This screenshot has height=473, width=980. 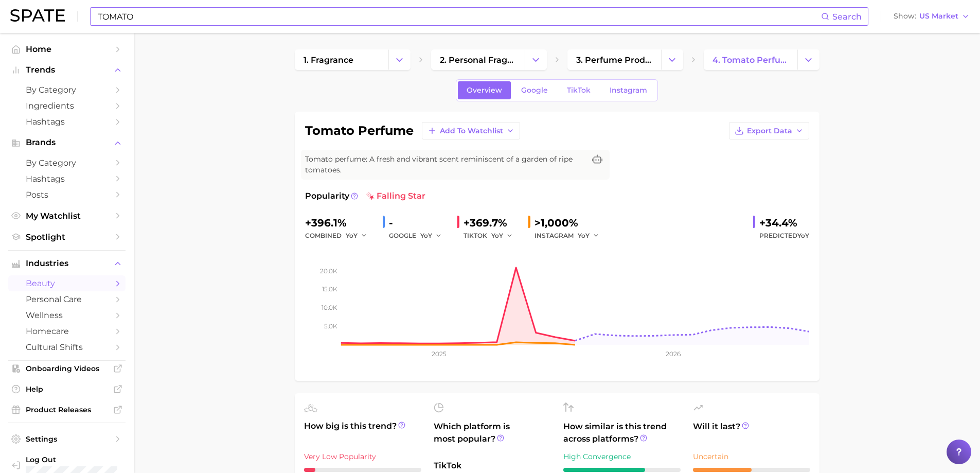 I want to click on span: Trends, so click(x=67, y=70).